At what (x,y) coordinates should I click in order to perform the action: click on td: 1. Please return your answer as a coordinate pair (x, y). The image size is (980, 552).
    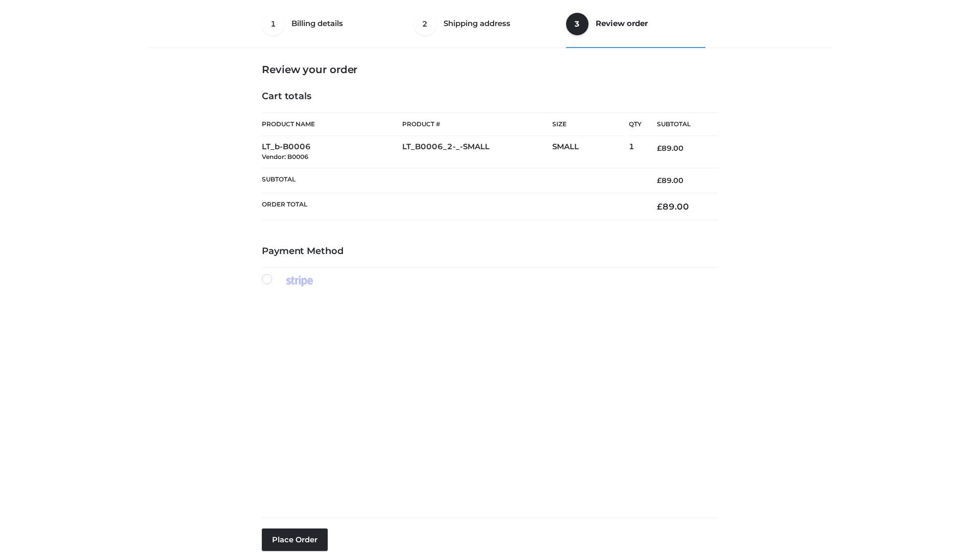
    Looking at the image, I should click on (635, 151).